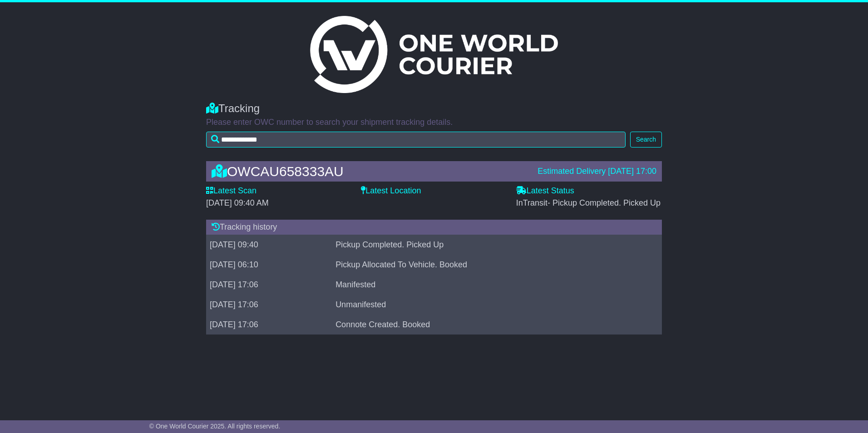 The width and height of the screenshot is (868, 433). Describe the element at coordinates (215, 426) in the screenshot. I see `span: © One World Courier 2025. All rights reserved.` at that location.